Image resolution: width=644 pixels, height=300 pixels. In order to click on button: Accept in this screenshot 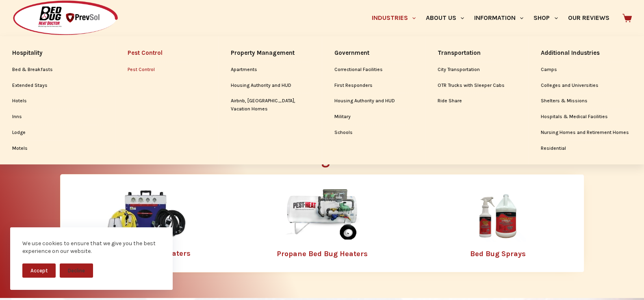, I will do `click(39, 271)`.